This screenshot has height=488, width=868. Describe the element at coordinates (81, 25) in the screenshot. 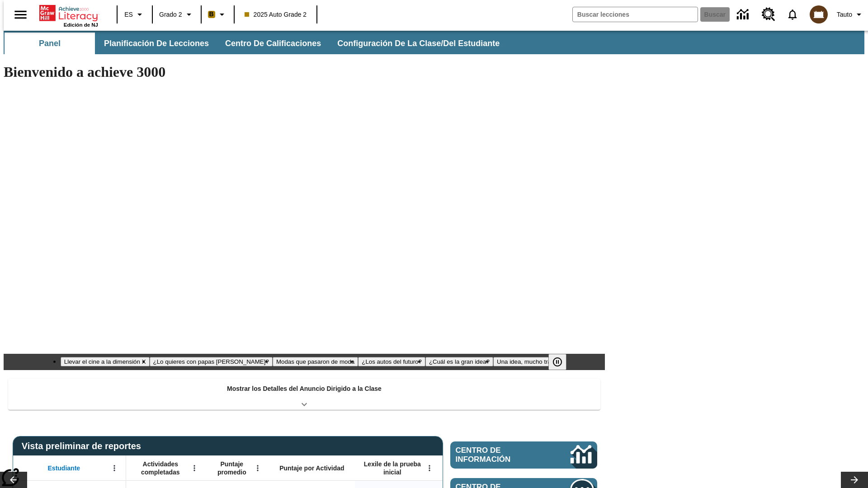

I see `span: Edición de NJ` at that location.